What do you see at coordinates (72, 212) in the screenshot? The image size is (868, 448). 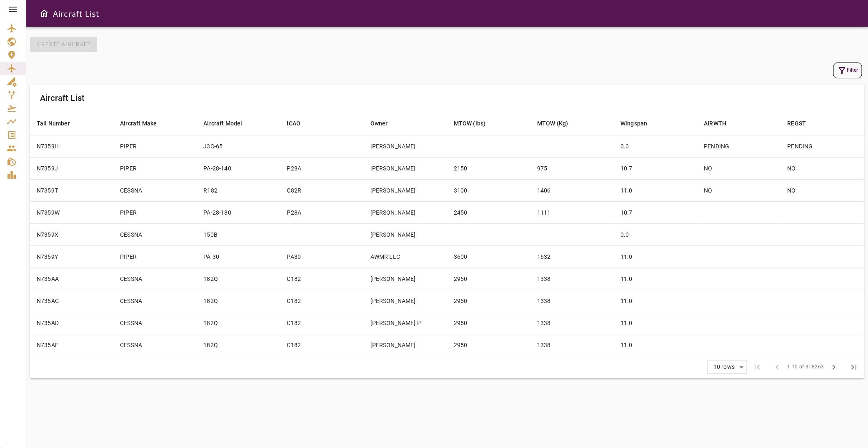 I see `td: N7359W` at bounding box center [72, 212].